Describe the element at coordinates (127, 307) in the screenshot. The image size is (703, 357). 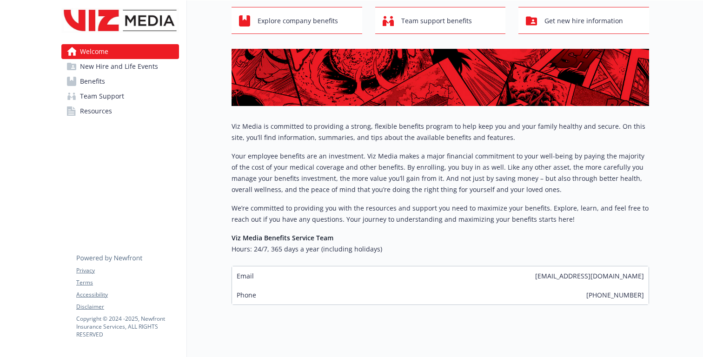
I see `a: Disclaimer` at that location.